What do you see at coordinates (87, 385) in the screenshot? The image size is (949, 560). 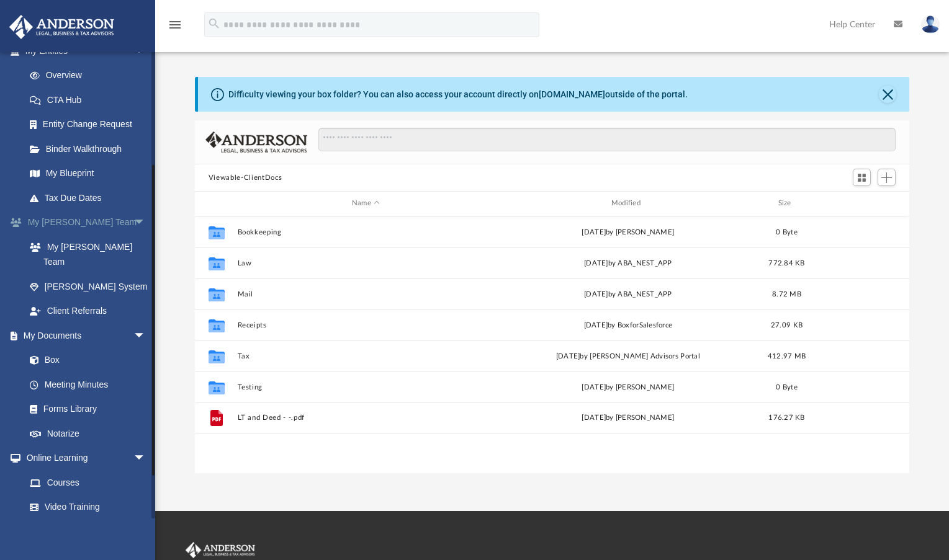 I see `a: Meeting Minutes` at bounding box center [87, 385].